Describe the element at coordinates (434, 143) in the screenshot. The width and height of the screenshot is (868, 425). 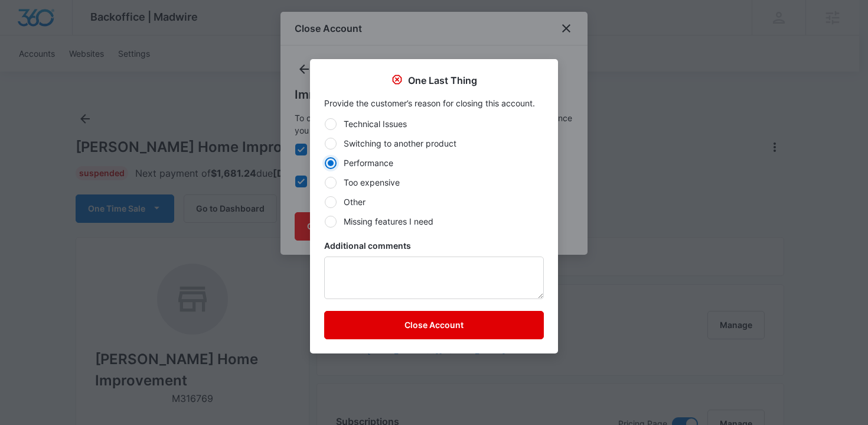
I see `label: Switching to another product` at that location.